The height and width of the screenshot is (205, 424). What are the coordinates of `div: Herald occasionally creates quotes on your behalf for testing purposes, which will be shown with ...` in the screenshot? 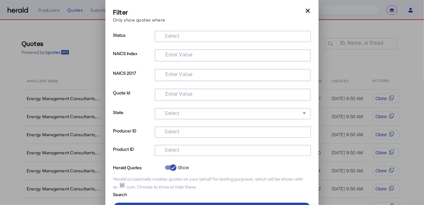 It's located at (212, 183).